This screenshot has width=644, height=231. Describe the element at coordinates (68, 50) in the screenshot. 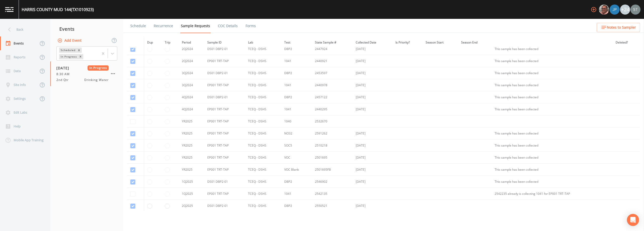

I see `div: Scheduled` at that location.